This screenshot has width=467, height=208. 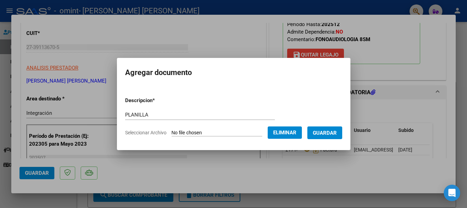 What do you see at coordinates (158, 100) in the screenshot?
I see `p: Descripcion` at bounding box center [158, 100].